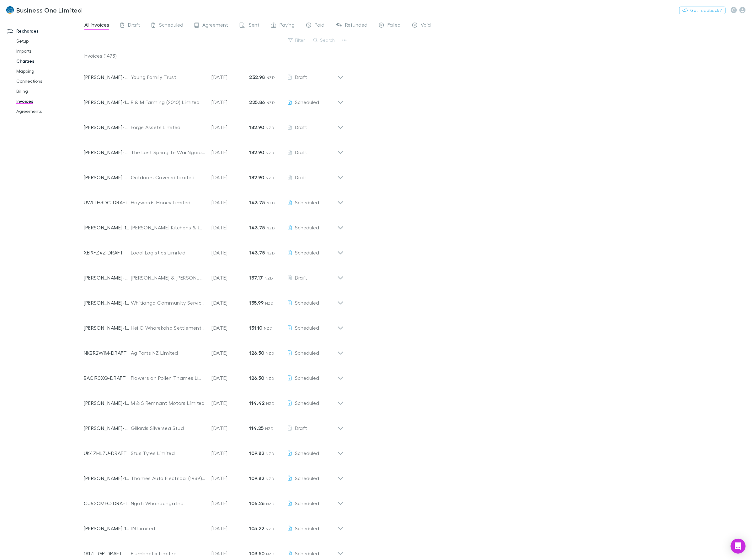  Describe the element at coordinates (97, 25) in the screenshot. I see `span: All invoices` at that location.